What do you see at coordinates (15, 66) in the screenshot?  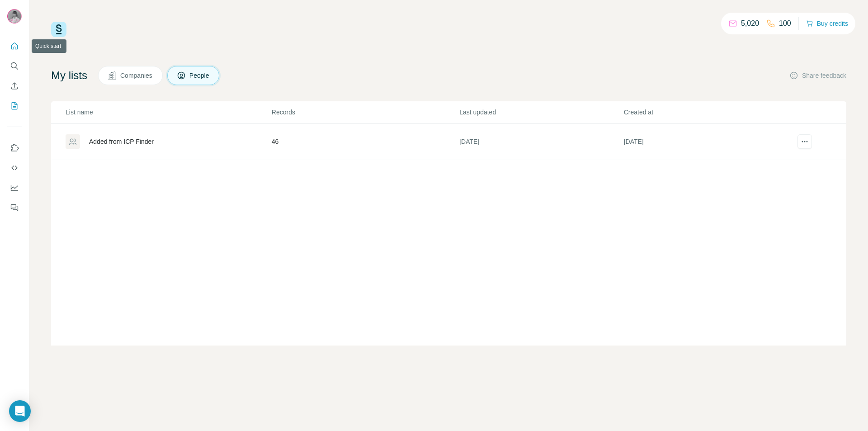 I see `button: Search` at bounding box center [15, 66].